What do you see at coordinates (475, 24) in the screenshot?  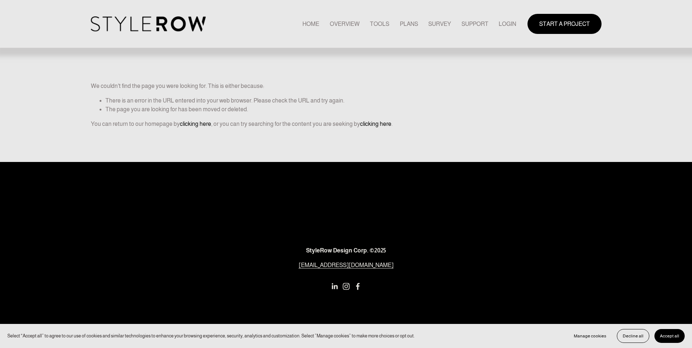 I see `span: SUPPORT` at bounding box center [475, 24].